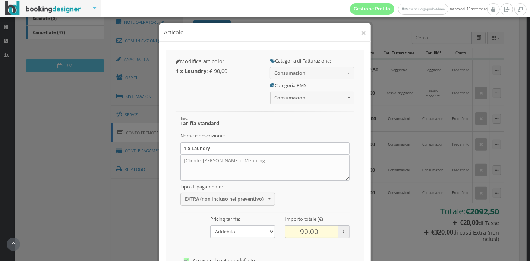 The height and width of the screenshot is (261, 530). Describe the element at coordinates (372, 9) in the screenshot. I see `a: Gestione Profilo` at that location.